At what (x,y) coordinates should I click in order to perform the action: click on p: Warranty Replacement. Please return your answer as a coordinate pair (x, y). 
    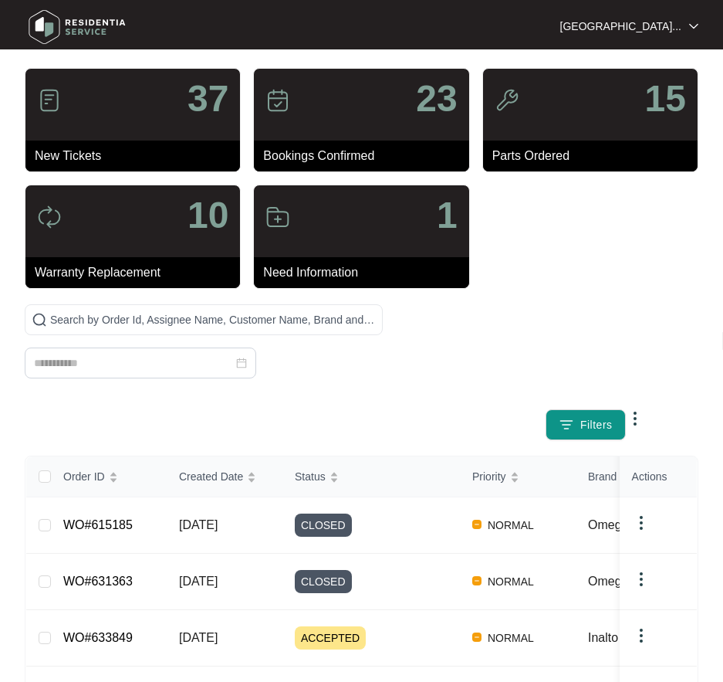
    Looking at the image, I should click on (137, 272).